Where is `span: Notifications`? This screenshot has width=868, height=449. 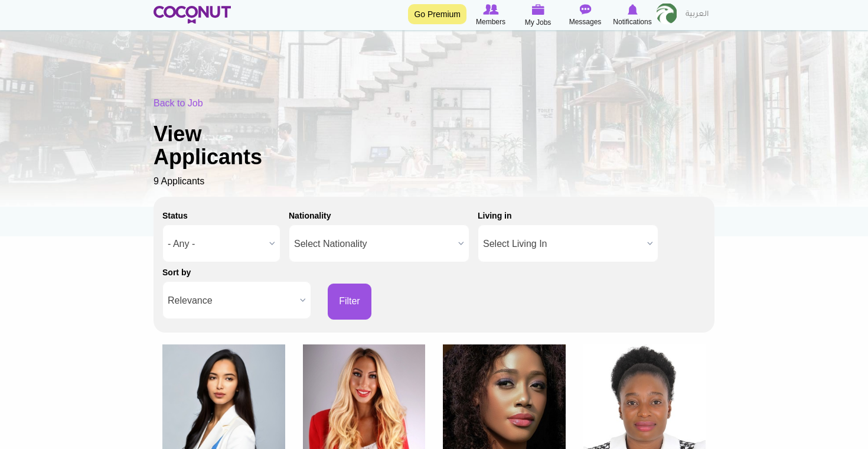
span: Notifications is located at coordinates (631, 22).